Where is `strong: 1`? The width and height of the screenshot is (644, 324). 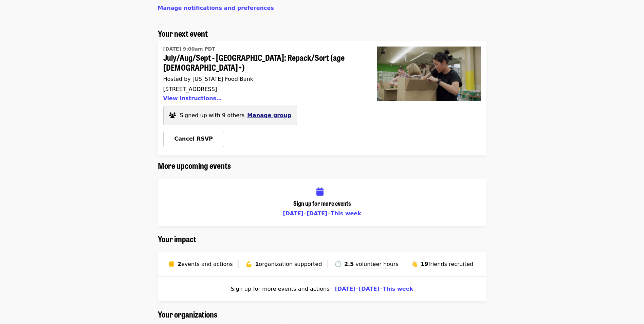 strong: 1 is located at coordinates (257, 264).